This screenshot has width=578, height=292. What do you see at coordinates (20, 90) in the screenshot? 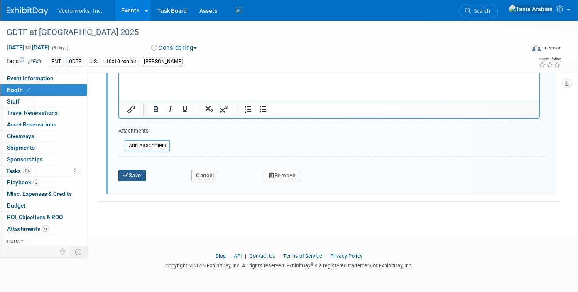
I see `span: Booth` at bounding box center [20, 90].